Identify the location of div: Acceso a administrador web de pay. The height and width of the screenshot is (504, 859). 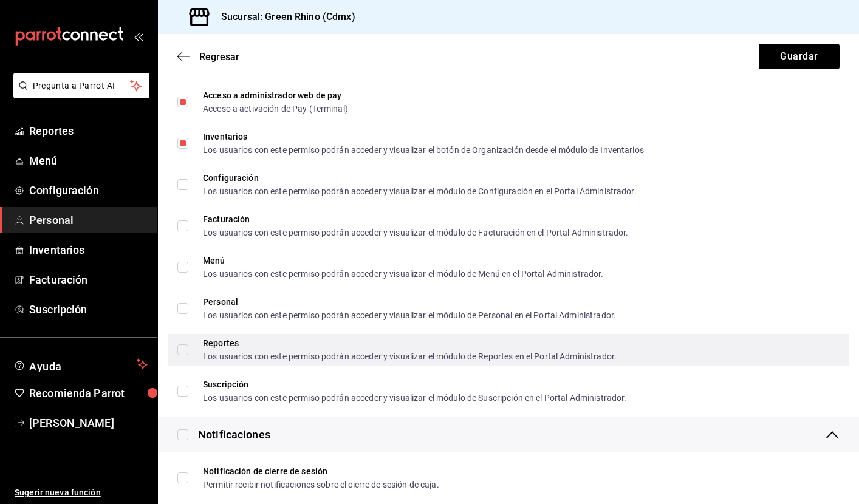
(275, 95).